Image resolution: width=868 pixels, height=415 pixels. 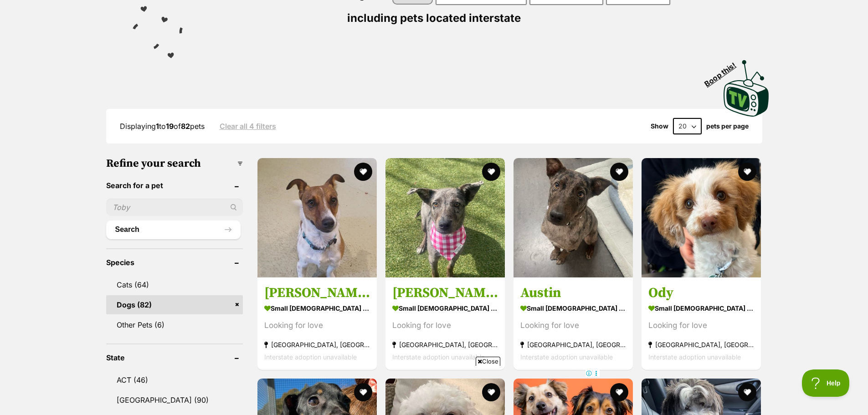 What do you see at coordinates (701, 293) in the screenshot?
I see `h3: Ody` at bounding box center [701, 293].